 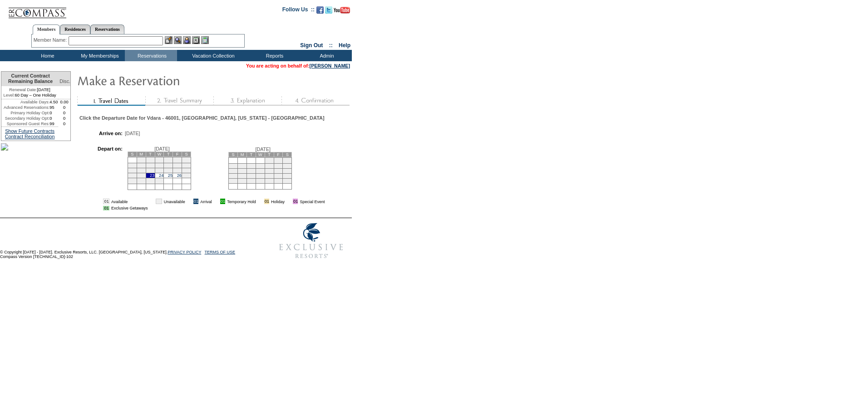 What do you see at coordinates (23, 90) in the screenshot?
I see `span: Renewal Date:` at bounding box center [23, 90].